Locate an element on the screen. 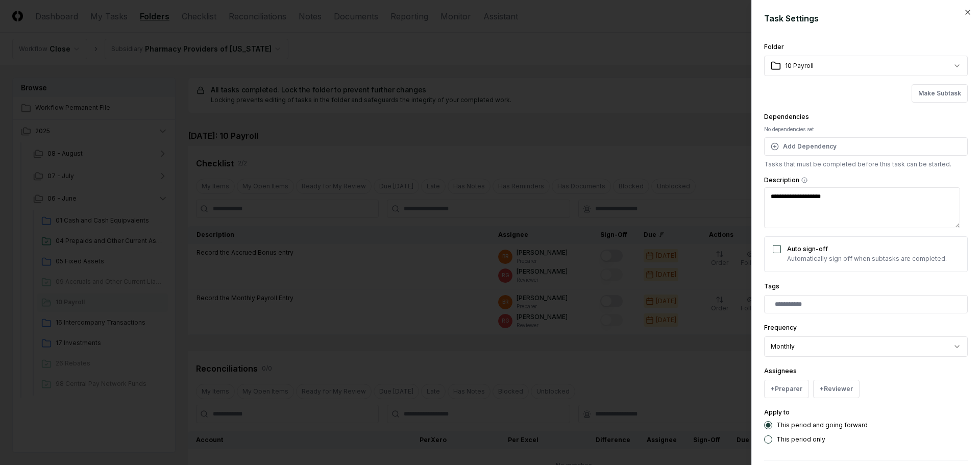 This screenshot has height=465, width=980. label: Description is located at coordinates (866, 180).